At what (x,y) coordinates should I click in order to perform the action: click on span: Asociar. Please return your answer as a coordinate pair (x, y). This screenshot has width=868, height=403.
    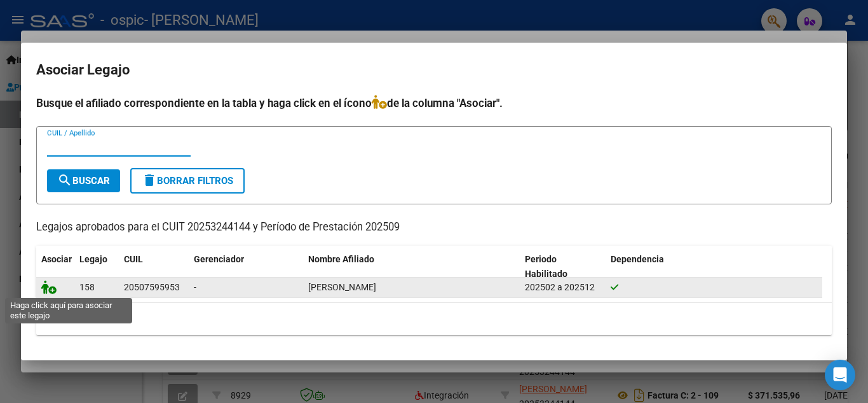
    Looking at the image, I should click on (57, 259).